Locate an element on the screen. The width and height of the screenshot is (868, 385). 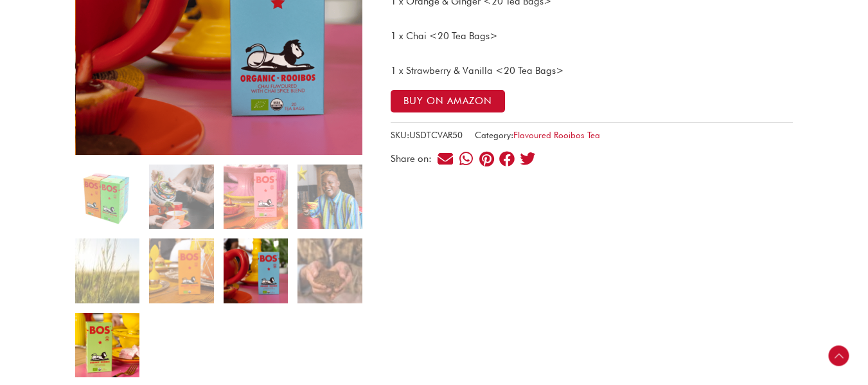
img: Variety Pack - Rooibos Flavoured Tea - Image 7 is located at coordinates (256, 271).